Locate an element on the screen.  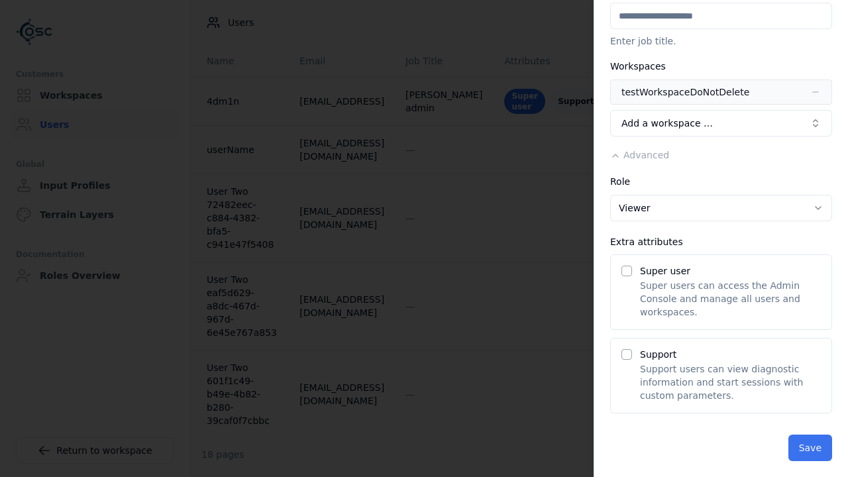
button: Save is located at coordinates (811, 448).